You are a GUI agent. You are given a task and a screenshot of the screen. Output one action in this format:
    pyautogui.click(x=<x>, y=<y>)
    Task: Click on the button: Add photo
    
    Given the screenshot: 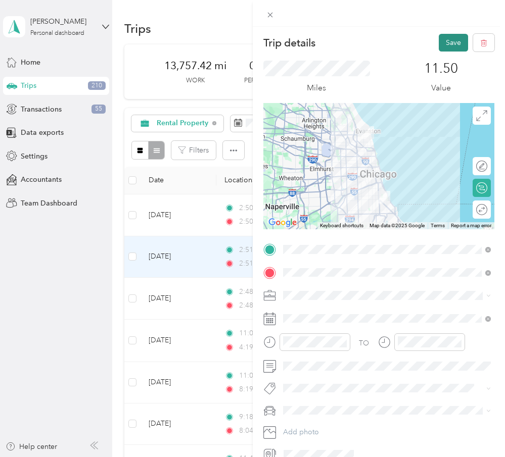 What is the action you would take?
    pyautogui.click(x=387, y=433)
    